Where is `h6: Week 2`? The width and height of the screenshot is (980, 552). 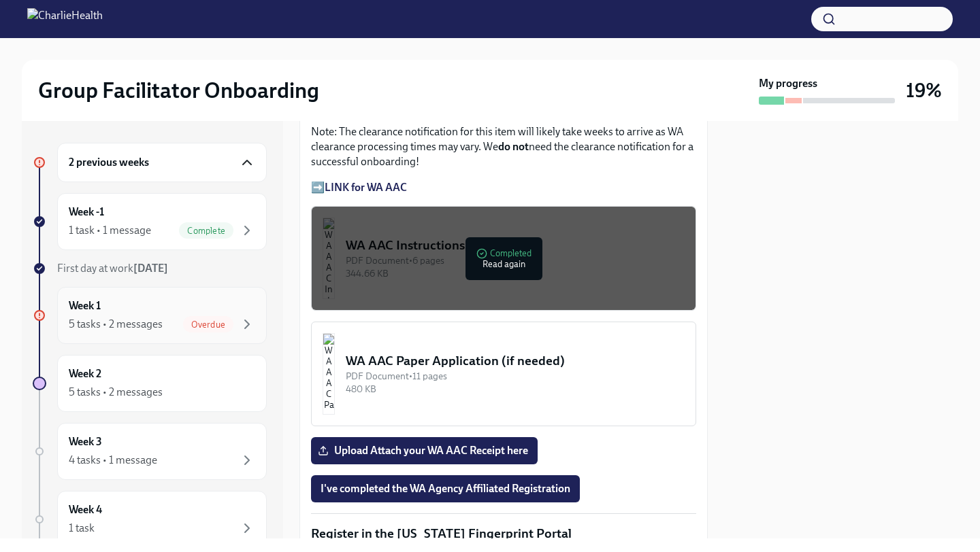 h6: Week 2 is located at coordinates (85, 374).